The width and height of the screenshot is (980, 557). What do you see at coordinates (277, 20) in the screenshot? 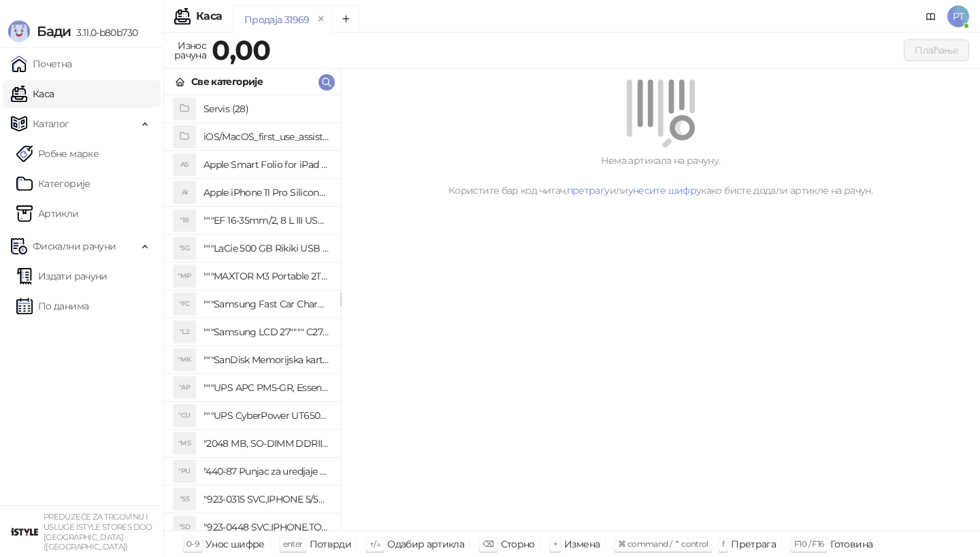
I see `div: Продаја 31969` at bounding box center [277, 20].